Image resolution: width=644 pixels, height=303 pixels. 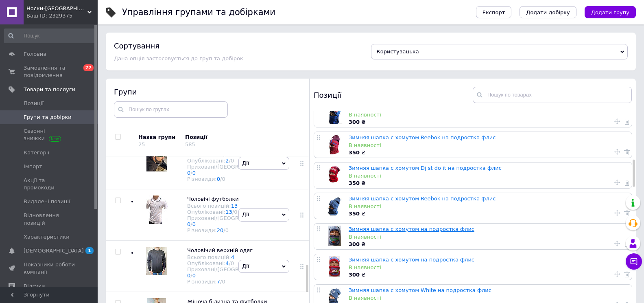 I want to click on a: Зимняя шапка с хомутом Dj st do it на подростка флис, so click(x=425, y=168).